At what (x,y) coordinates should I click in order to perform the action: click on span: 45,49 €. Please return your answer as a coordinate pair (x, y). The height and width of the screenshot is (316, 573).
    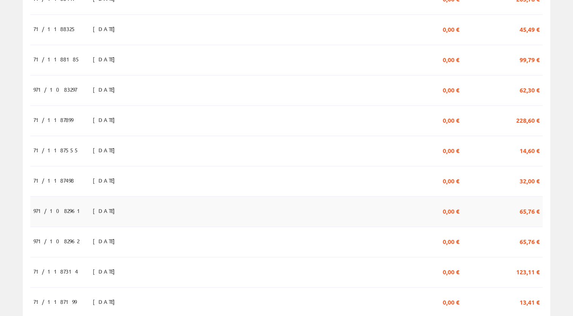
    Looking at the image, I should click on (529, 29).